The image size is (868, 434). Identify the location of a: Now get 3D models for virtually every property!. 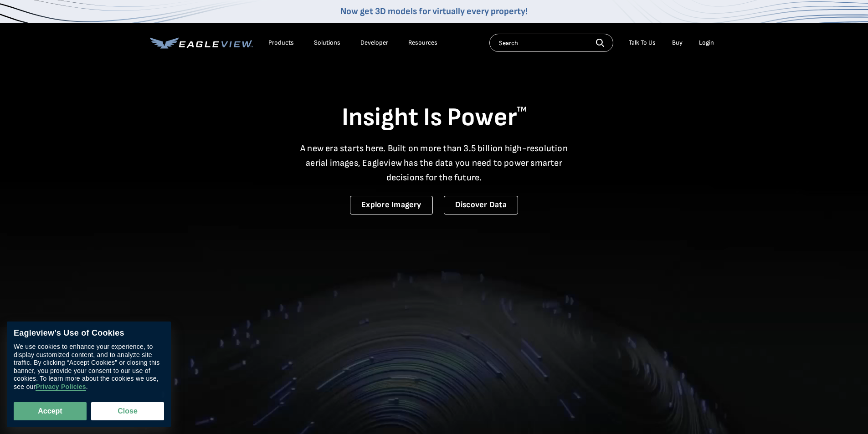
(434, 11).